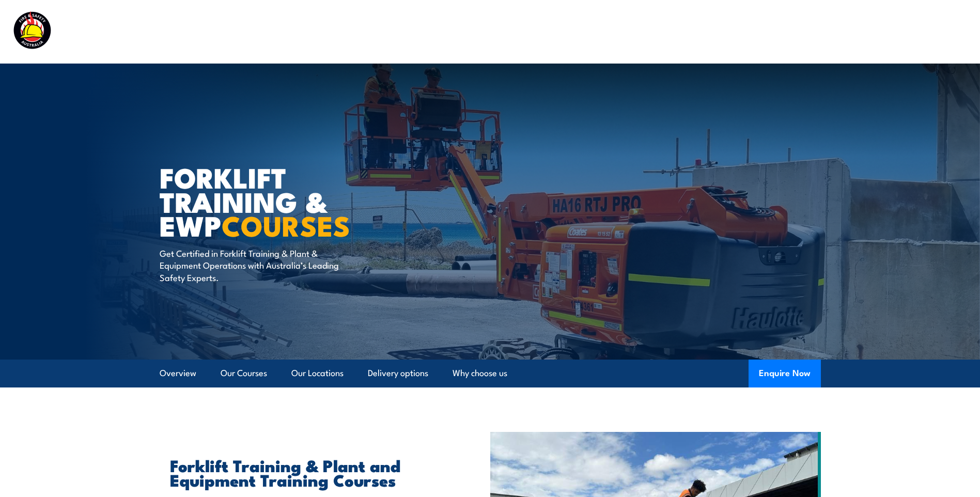 Image resolution: width=980 pixels, height=497 pixels. I want to click on a: Emergency Response Services, so click(627, 32).